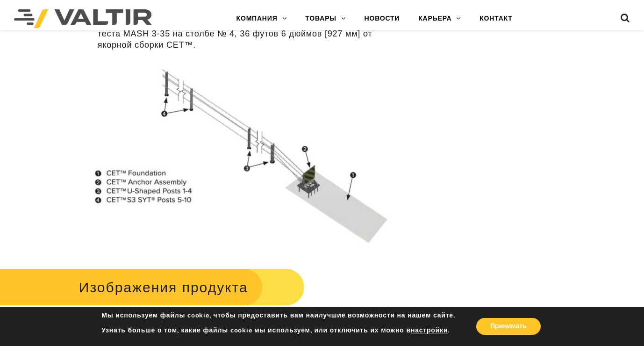  What do you see at coordinates (429, 330) in the screenshot?
I see `button: настройки` at bounding box center [429, 330].